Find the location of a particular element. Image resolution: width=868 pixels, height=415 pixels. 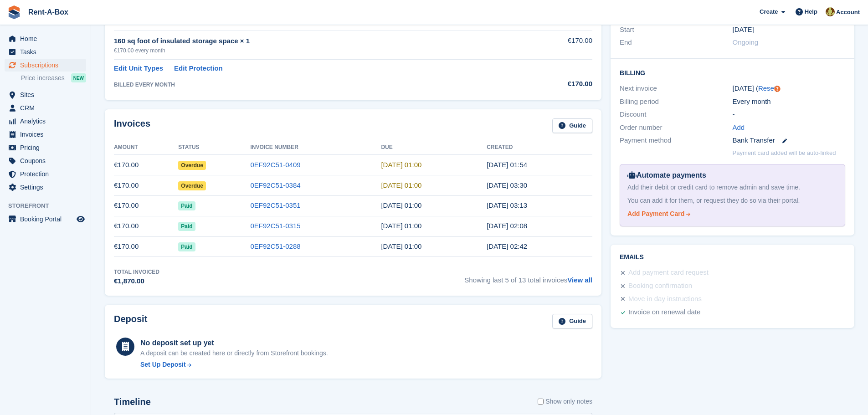

time: 2025-06-02 00:00:00 UTC is located at coordinates (401, 205).